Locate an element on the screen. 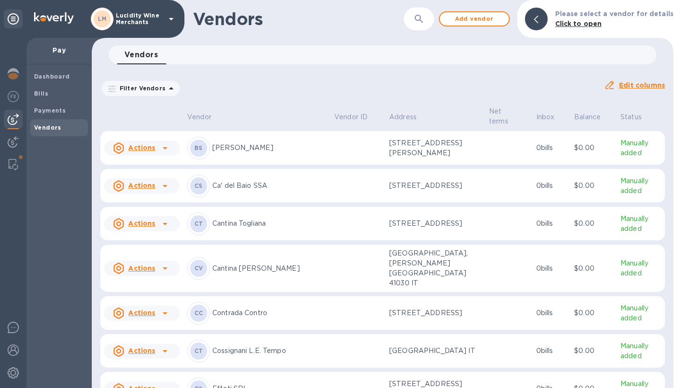  span: Inbox is located at coordinates (551, 117).